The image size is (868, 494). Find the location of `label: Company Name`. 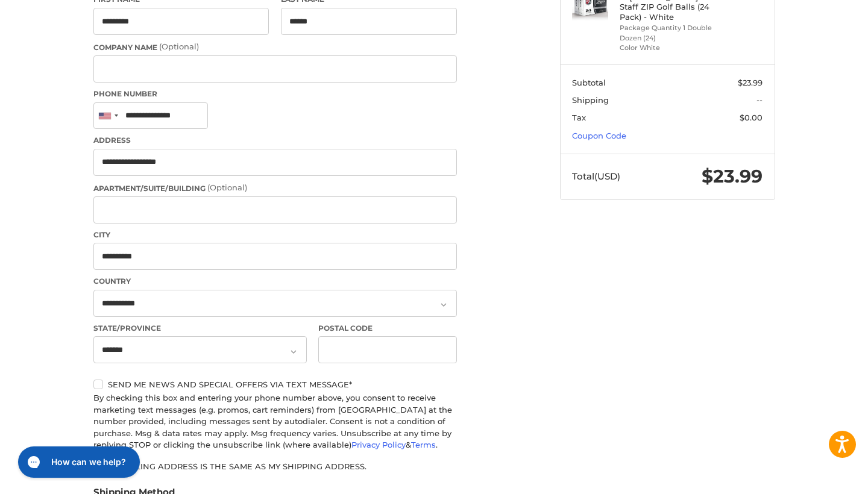

label: Company Name is located at coordinates (275, 47).